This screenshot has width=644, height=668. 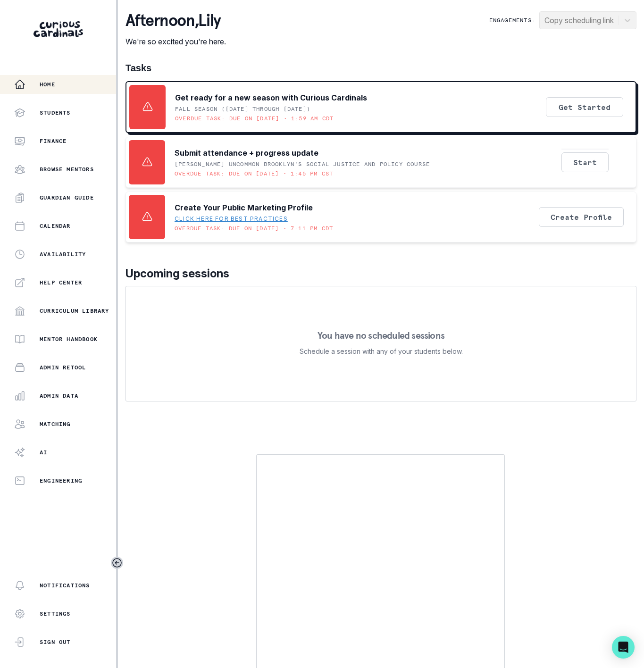 What do you see at coordinates (64, 585) in the screenshot?
I see `p: Notifications` at bounding box center [64, 585].